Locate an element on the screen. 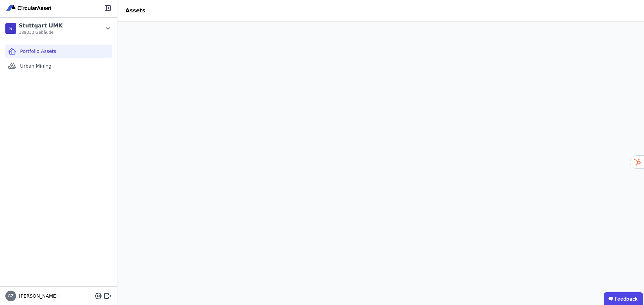 The height and width of the screenshot is (305, 644). div: Assets is located at coordinates (135, 11).